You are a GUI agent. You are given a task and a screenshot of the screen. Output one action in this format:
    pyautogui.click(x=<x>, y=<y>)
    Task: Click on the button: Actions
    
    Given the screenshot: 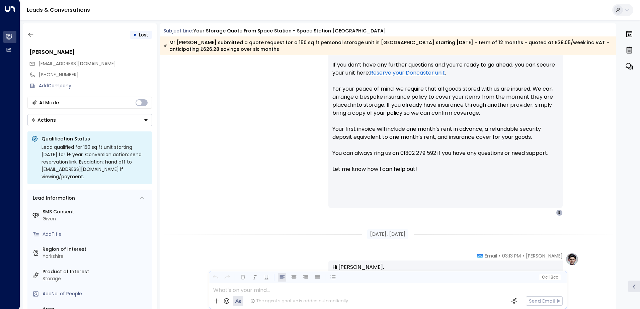 What is the action you would take?
    pyautogui.click(x=90, y=120)
    